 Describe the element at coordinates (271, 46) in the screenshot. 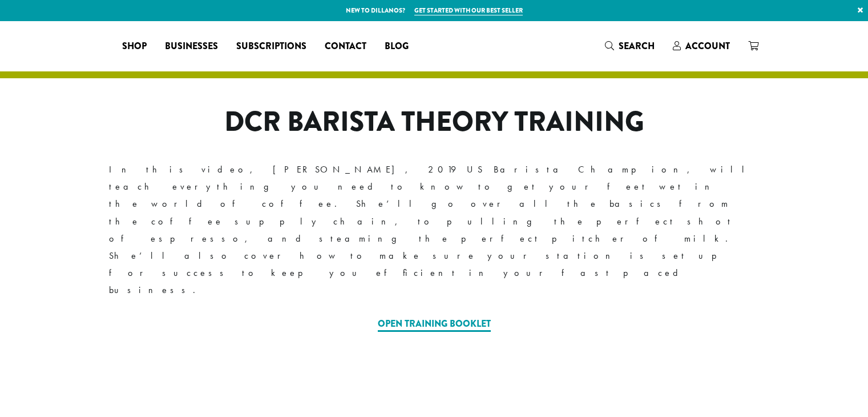

I see `span: Subscriptions` at that location.